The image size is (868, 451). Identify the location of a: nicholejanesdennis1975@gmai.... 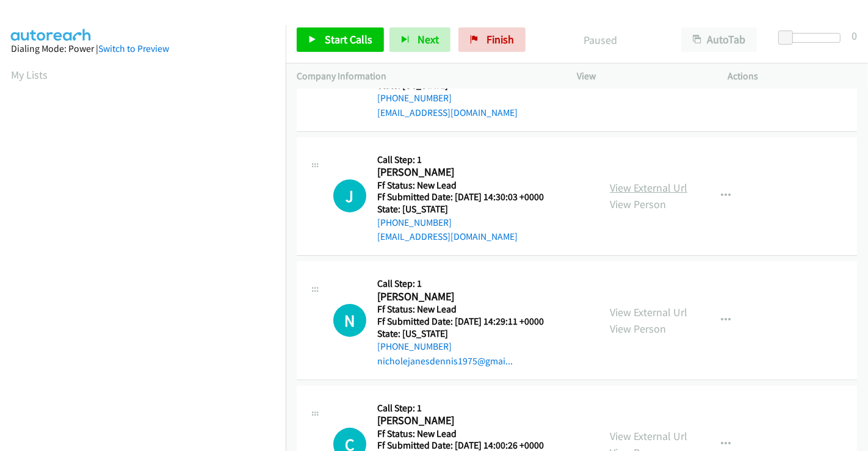
(445, 361).